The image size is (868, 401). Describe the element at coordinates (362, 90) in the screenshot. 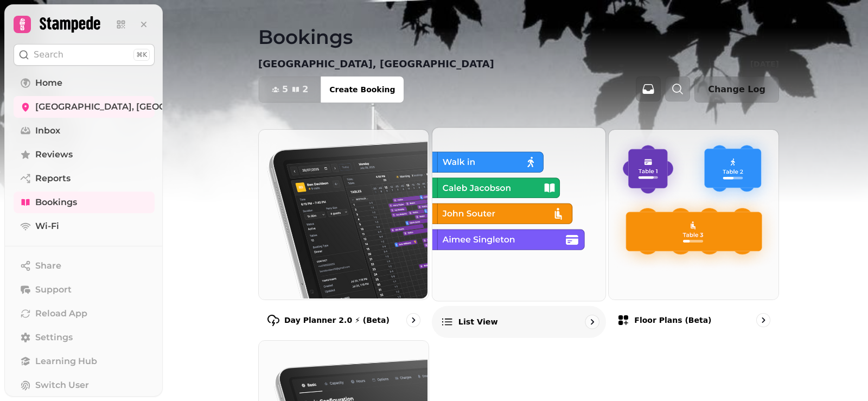

I see `button: Create Booking` at that location.